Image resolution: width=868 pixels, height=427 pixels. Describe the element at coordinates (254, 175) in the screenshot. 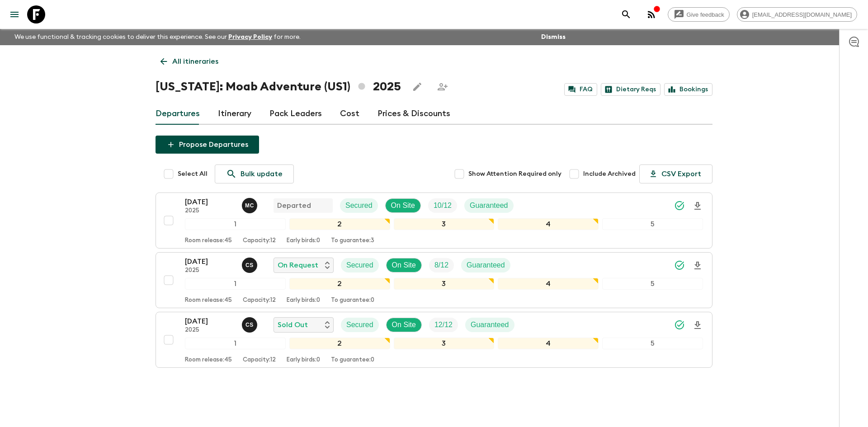

I see `a: Bulk update` at that location.